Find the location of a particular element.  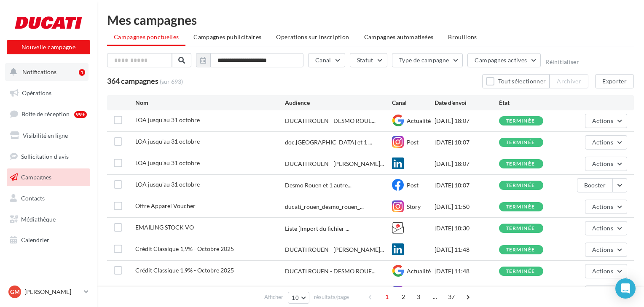

span: Afficher is located at coordinates (273, 297).